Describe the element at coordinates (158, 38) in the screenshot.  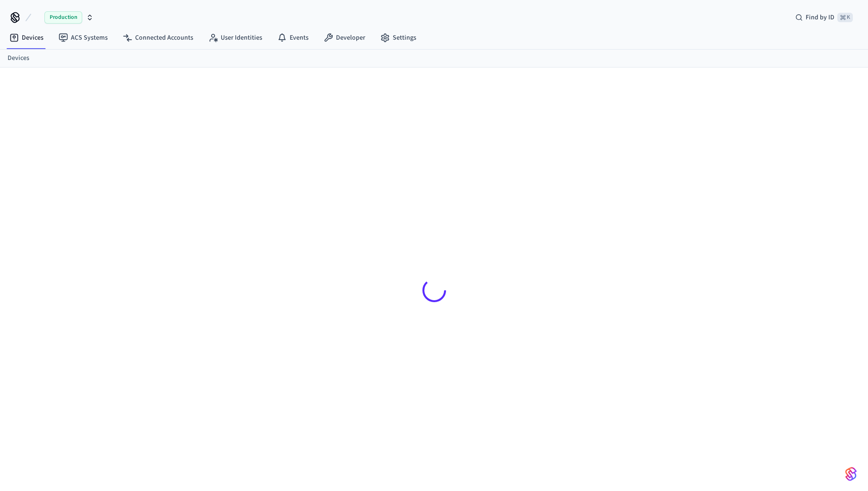
I see `a: Connected Accounts` at that location.